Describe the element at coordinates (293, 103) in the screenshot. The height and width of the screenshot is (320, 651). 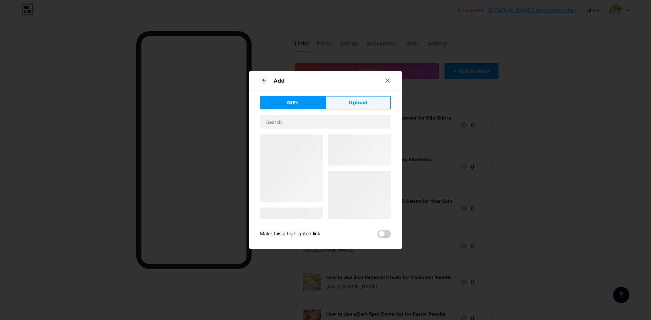
I see `button: GIFs` at that location.